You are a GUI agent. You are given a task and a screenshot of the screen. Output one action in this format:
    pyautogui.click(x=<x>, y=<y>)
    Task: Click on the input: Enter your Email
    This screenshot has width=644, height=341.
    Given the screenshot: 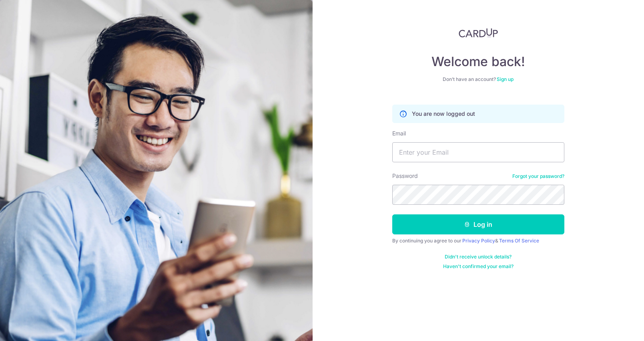 What is the action you would take?
    pyautogui.click(x=478, y=152)
    